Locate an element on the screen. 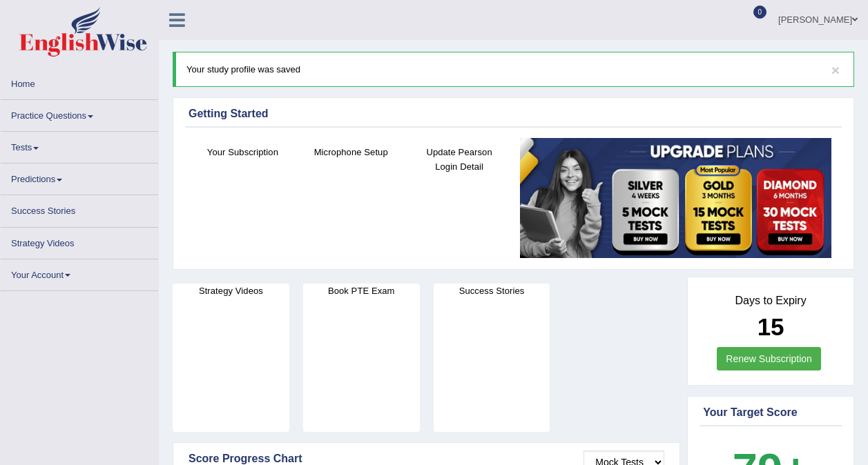  div: Your Target Score is located at coordinates (770, 413).